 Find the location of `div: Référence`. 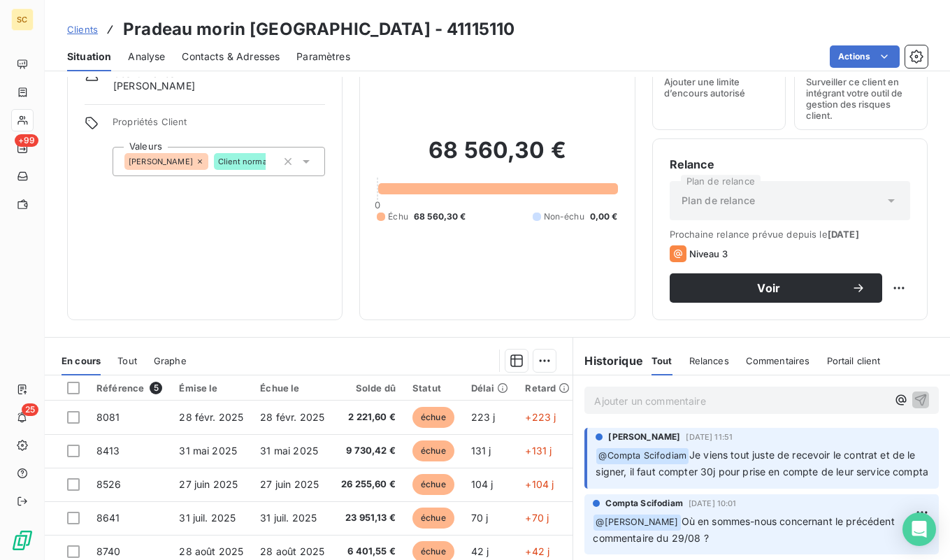

div: Référence is located at coordinates (129, 388).